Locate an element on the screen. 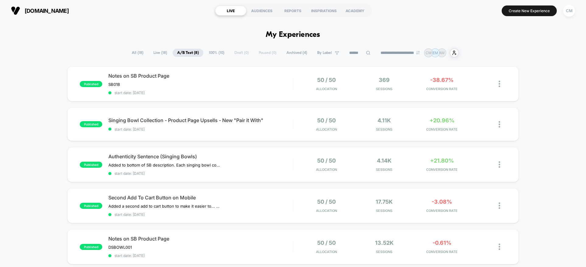 The height and width of the screenshot is (267, 586). span: 100% ( 10 ) is located at coordinates (216, 53).